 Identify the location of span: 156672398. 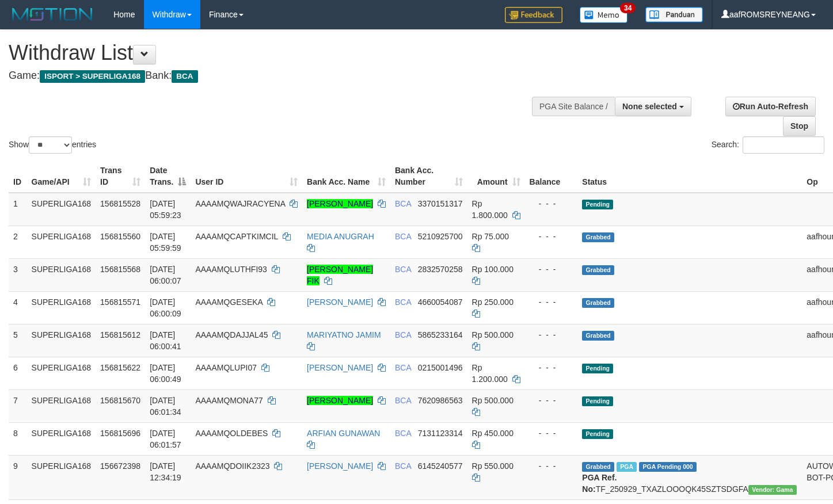
(120, 466).